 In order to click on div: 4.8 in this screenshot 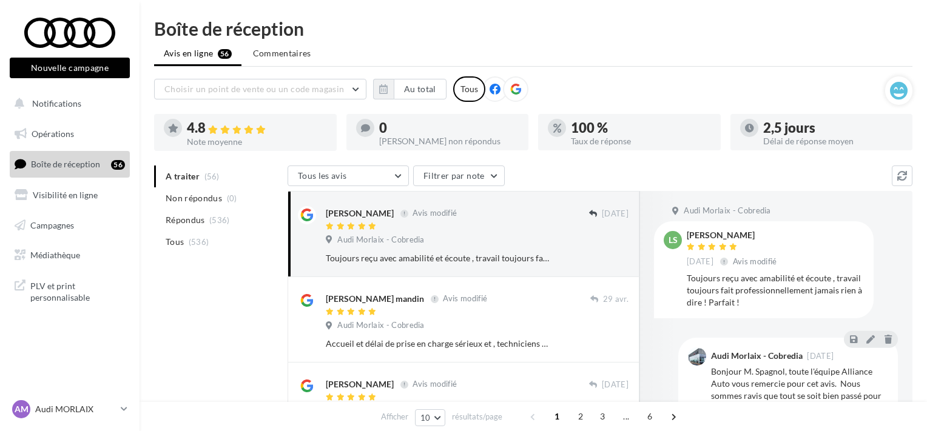, I will do `click(257, 128)`.